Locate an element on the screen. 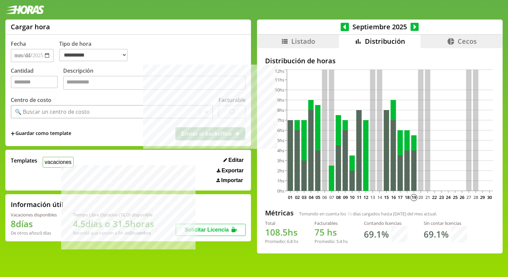 The image size is (508, 277). span: 5.4 is located at coordinates (339, 241).